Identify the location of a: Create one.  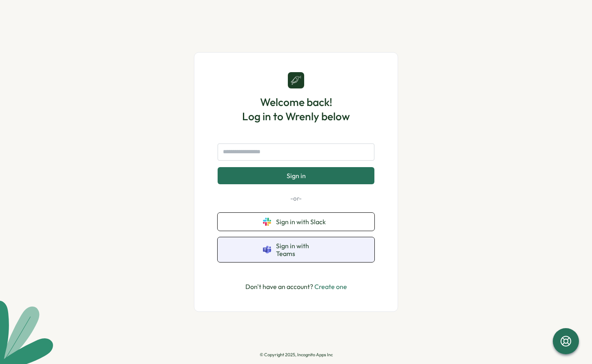
(331, 287).